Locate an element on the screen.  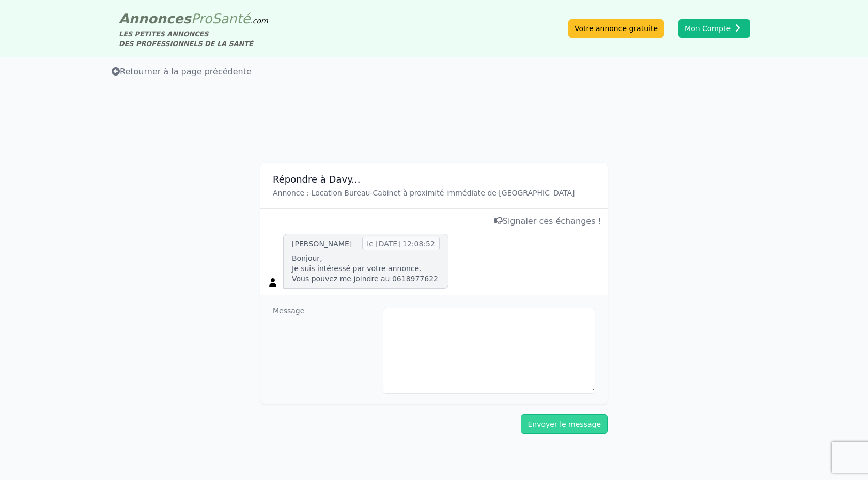
span: Retourner à la page précédente is located at coordinates (182, 71).